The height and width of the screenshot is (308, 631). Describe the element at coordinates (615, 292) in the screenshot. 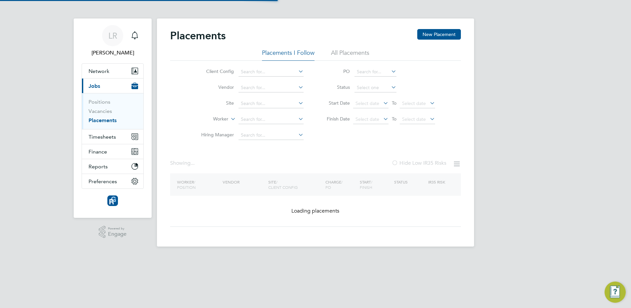

I see `button: Engage Resource Center` at that location.